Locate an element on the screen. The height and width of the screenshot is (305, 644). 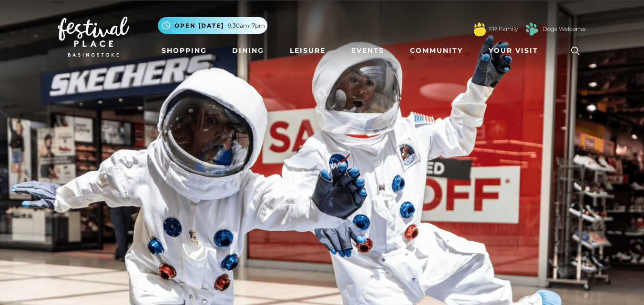
a: Your Visit is located at coordinates (516, 50).